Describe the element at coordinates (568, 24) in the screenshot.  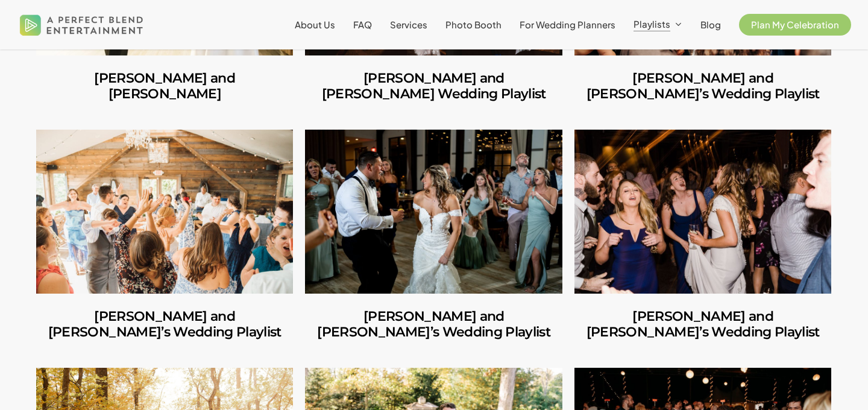
I see `span: For Wedding Planners` at that location.